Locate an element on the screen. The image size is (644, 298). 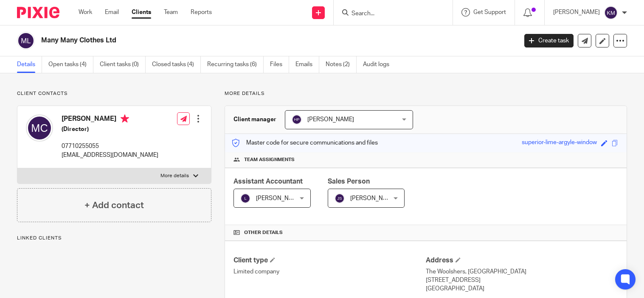
a: Team is located at coordinates (171, 12).